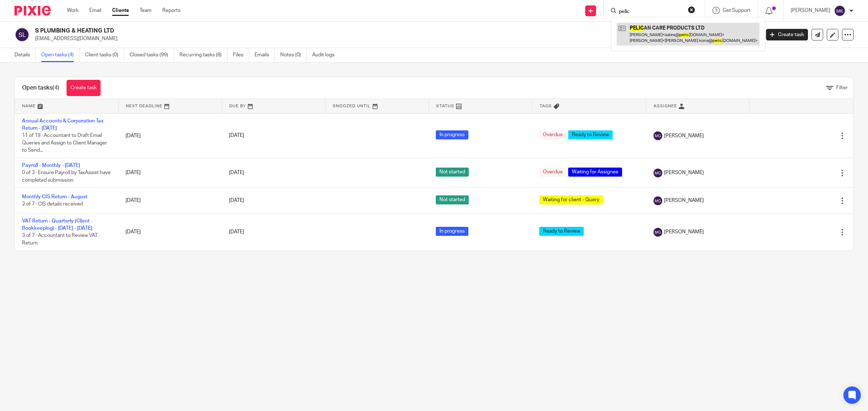  What do you see at coordinates (737, 11) in the screenshot?
I see `span: Get Support` at bounding box center [737, 11].